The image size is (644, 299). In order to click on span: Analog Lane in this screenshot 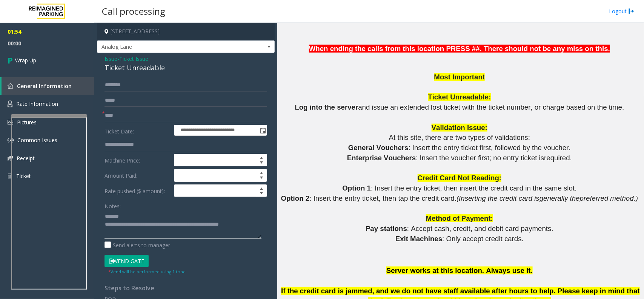, I will do `click(168, 47)`.